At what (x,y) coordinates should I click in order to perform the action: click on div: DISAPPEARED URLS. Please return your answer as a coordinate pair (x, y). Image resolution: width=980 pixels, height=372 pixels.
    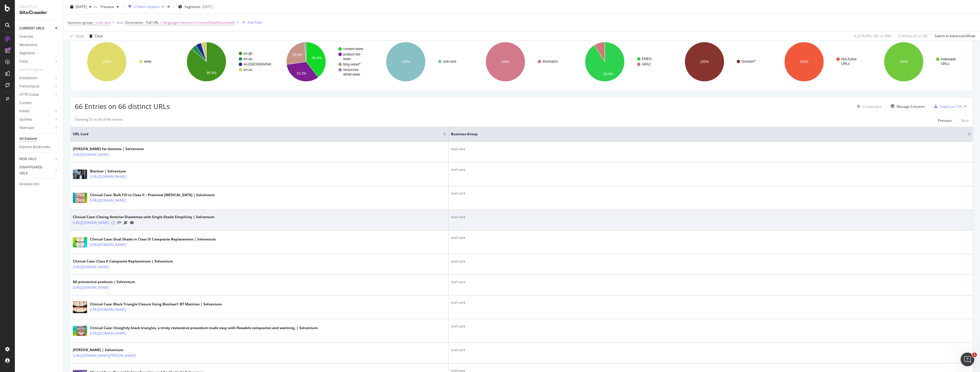
    Looking at the image, I should click on (33, 170).